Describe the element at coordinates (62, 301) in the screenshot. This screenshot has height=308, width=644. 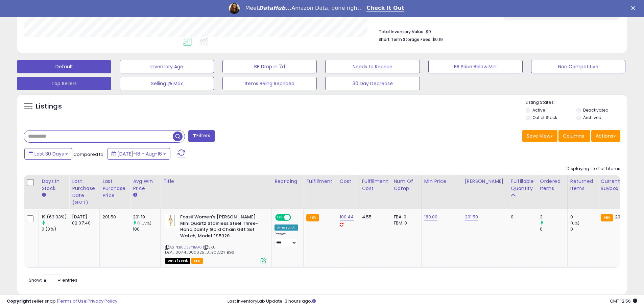
I see `div: seller snap | |` at that location.